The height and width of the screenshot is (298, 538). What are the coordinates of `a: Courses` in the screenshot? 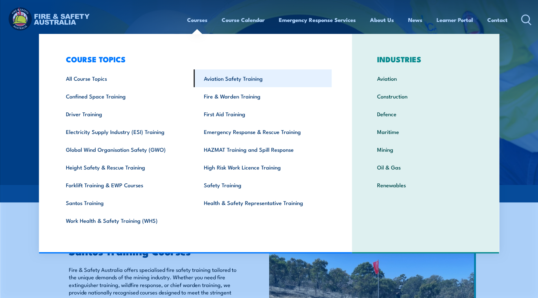 It's located at (197, 20).